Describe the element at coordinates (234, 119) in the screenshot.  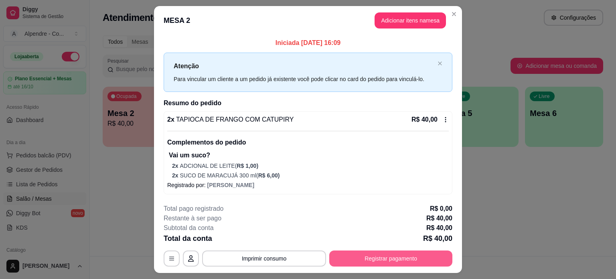
I see `span: TAPIOCA DE FRANGO COM CATUPIRY` at that location.